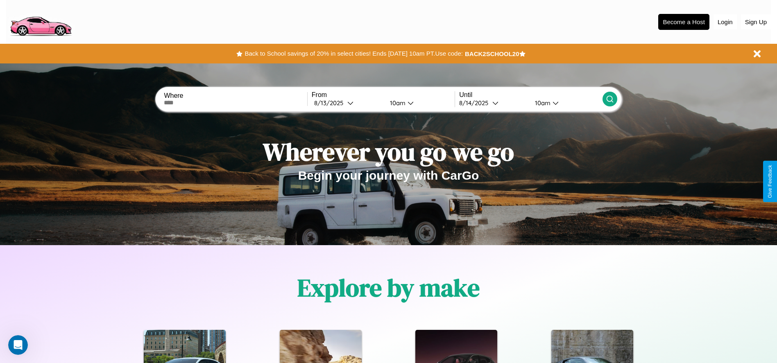 The width and height of the screenshot is (777, 363). Describe the element at coordinates (531, 95) in the screenshot. I see `label: Until` at that location.